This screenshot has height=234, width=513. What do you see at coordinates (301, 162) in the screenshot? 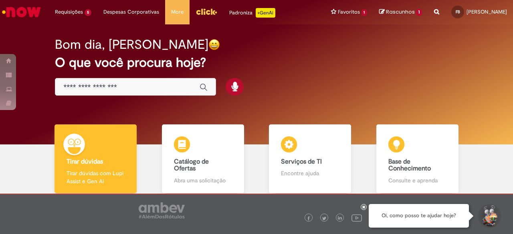
I see `b: Serviços de TI` at bounding box center [301, 162].